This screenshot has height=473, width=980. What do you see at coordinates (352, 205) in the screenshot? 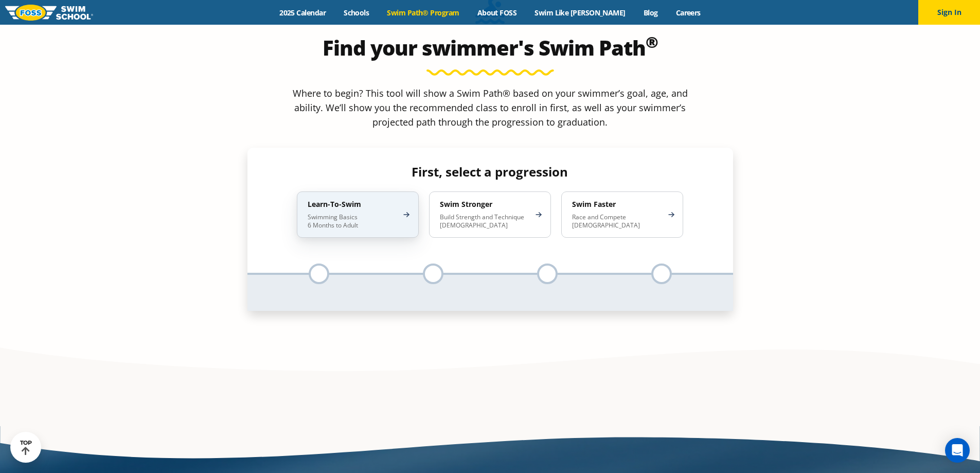
I see `h4: Learn-To-Swim` at bounding box center [352, 205].